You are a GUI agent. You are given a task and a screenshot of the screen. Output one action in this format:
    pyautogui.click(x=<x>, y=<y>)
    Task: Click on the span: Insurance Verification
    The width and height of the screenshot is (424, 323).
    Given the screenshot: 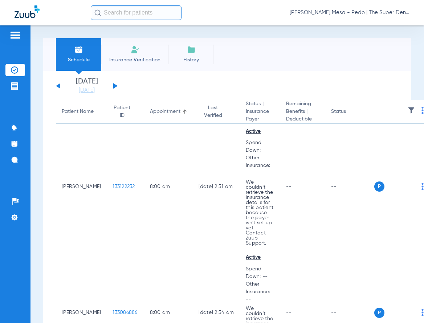 What is the action you would take?
    pyautogui.click(x=135, y=60)
    